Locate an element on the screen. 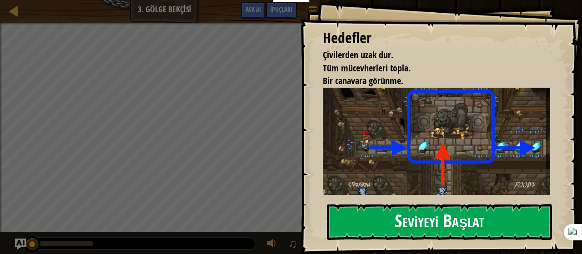 The height and width of the screenshot is (254, 582). span: Tüm mücevherleri topla. is located at coordinates (367, 68).